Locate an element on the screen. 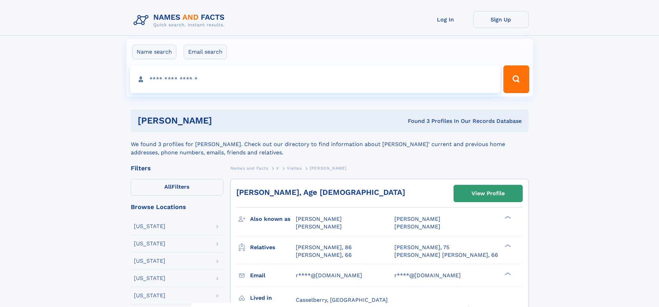 The height and width of the screenshot is (307, 659). a: Vieites is located at coordinates (294, 168).